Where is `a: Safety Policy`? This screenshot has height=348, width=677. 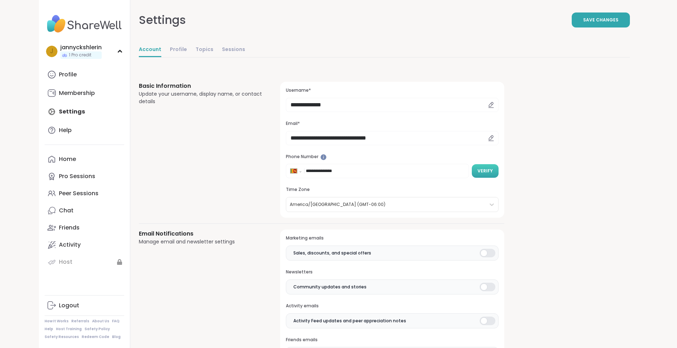
a: Safety Policy is located at coordinates (97, 329).